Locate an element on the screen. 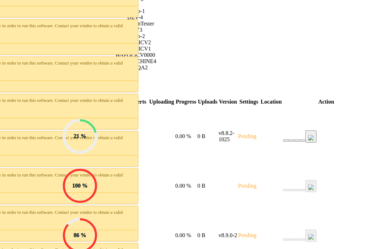 The width and height of the screenshot is (370, 249). span: 86 % is located at coordinates (80, 235).